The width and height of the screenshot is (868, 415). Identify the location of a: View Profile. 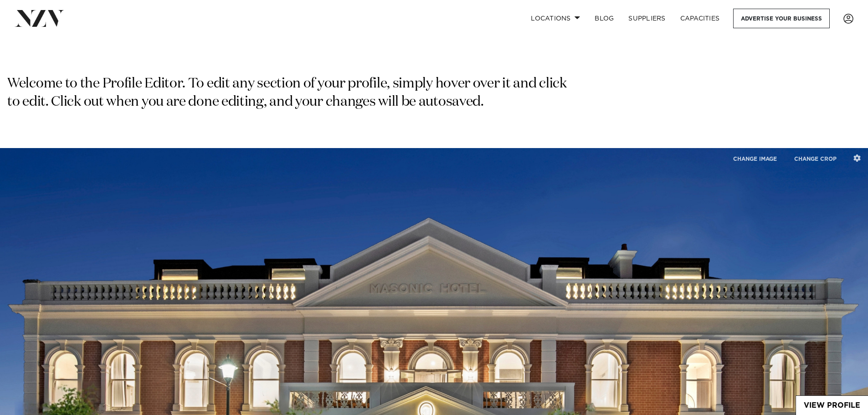
(832, 405).